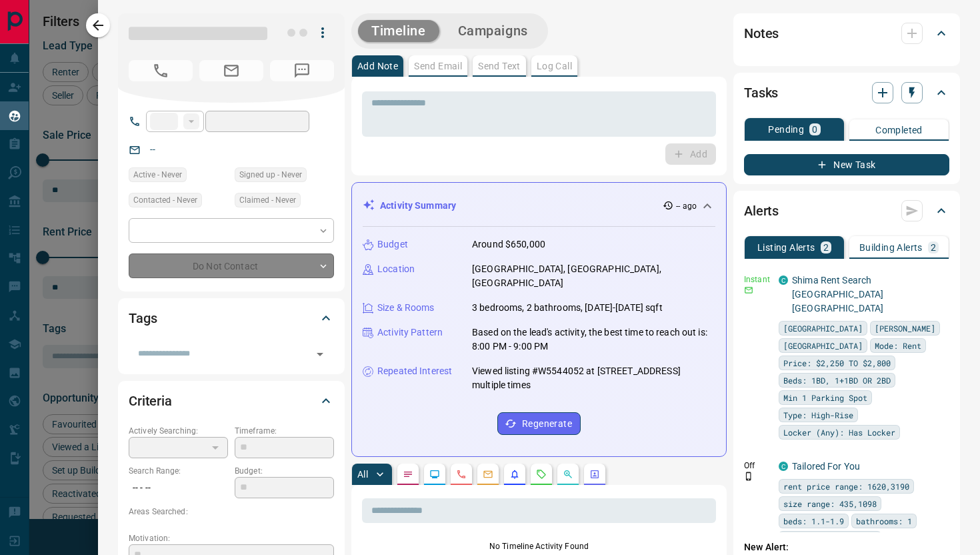 The width and height of the screenshot is (980, 555). What do you see at coordinates (786, 129) in the screenshot?
I see `p: Pending` at bounding box center [786, 129].